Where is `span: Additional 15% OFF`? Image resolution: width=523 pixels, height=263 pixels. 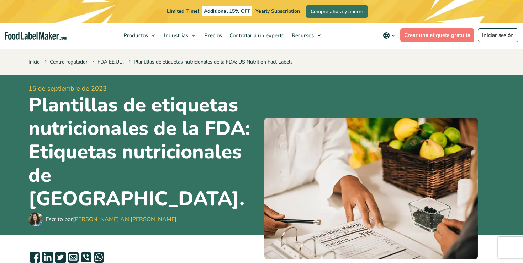
span: Additional 15% OFF is located at coordinates (227, 11).